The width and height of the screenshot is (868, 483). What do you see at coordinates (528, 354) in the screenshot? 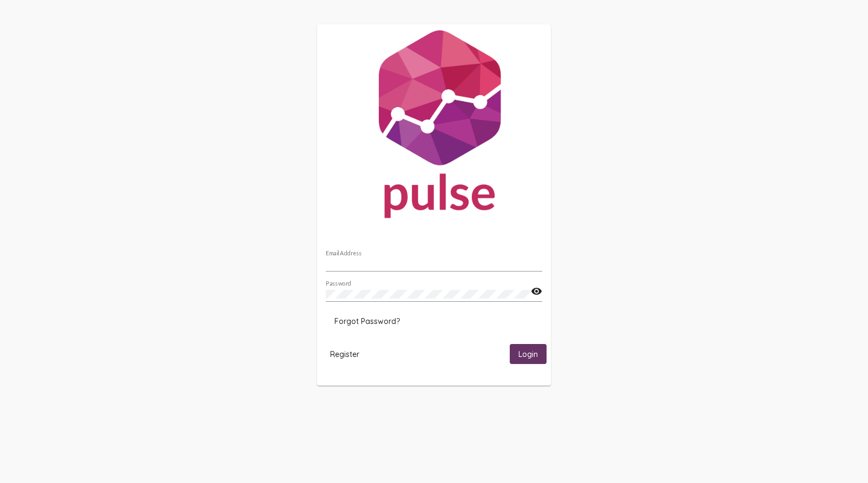
I see `span: Login` at bounding box center [528, 354].